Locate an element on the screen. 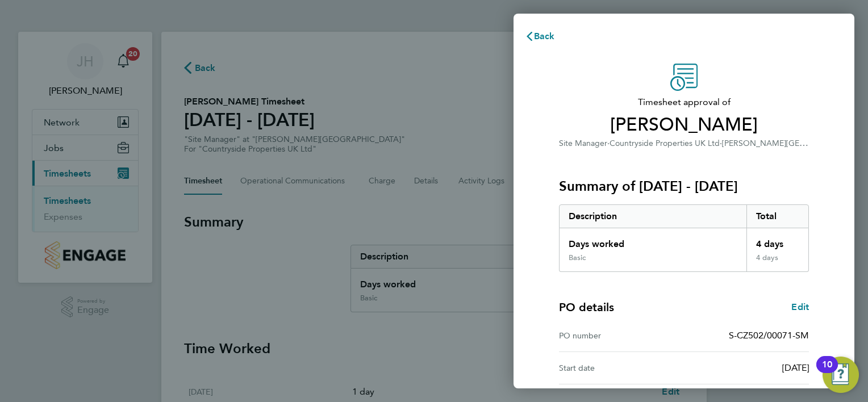 Image resolution: width=868 pixels, height=402 pixels. span: Back is located at coordinates (544, 35).